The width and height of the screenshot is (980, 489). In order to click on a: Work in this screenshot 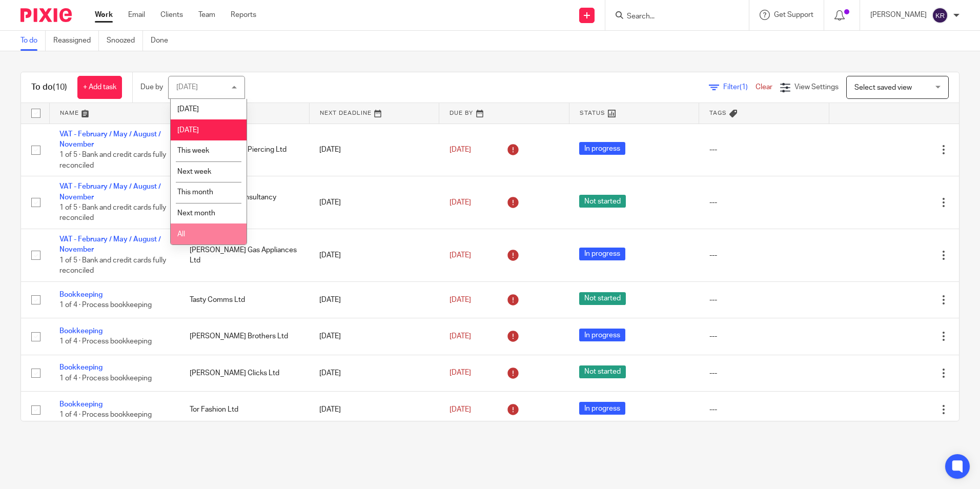, I will do `click(104, 14)`.